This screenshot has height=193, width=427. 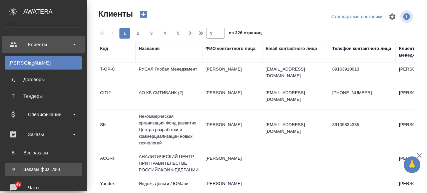 What do you see at coordinates (43, 96) in the screenshot?
I see `a: ТТендеры` at bounding box center [43, 96].